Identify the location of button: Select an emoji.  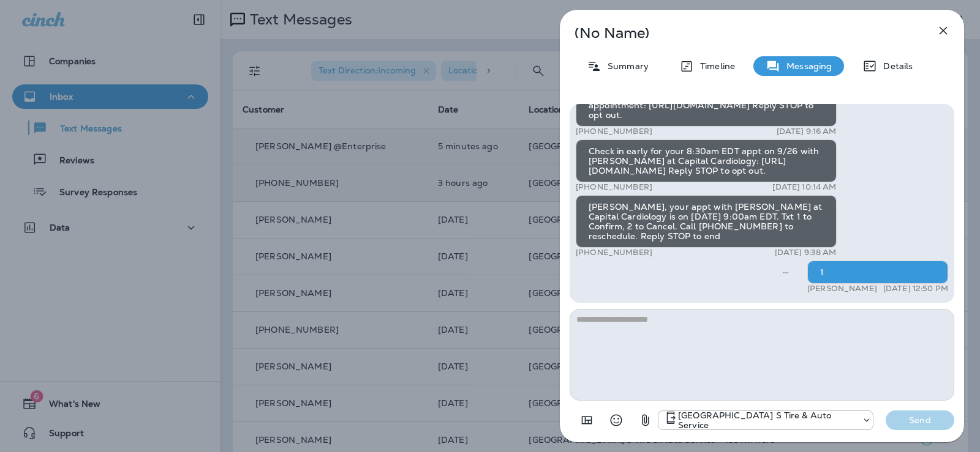
(616, 420).